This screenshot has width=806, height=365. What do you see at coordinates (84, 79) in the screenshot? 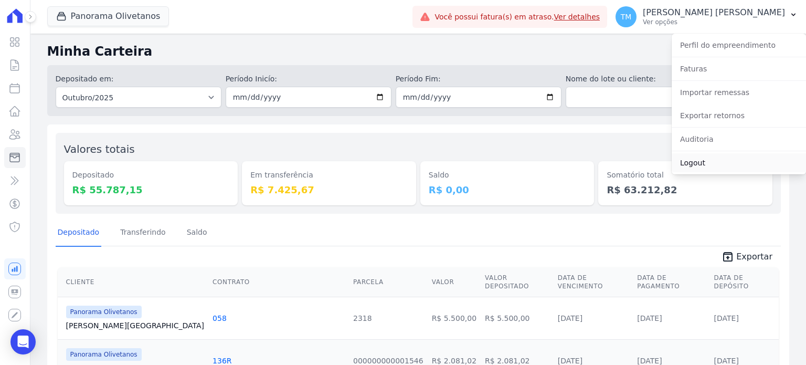
I see `label: Depositado em:` at bounding box center [84, 79].